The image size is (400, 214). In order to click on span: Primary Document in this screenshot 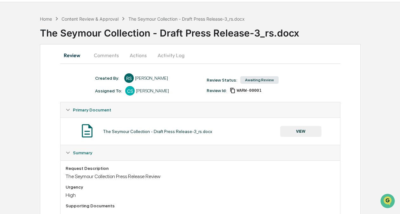, I will do `click(92, 110)`.